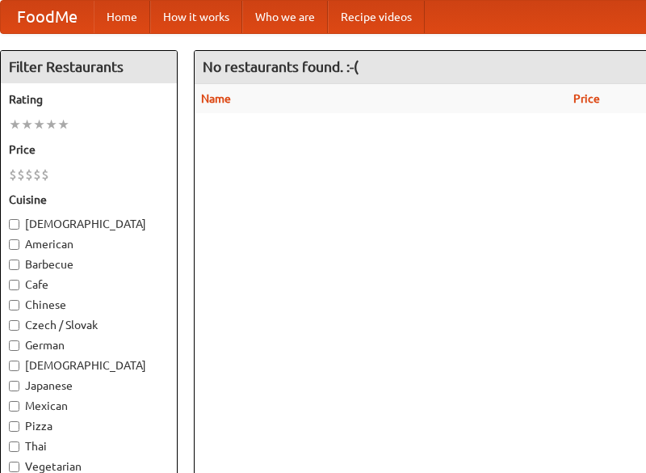 Image resolution: width=646 pixels, height=473 pixels. I want to click on label: Pizza, so click(89, 426).